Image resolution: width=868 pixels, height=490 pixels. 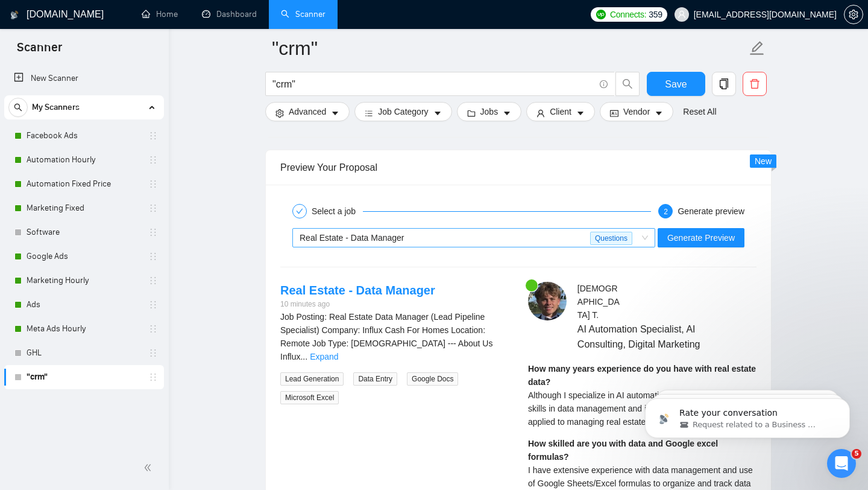 What do you see at coordinates (84, 329) in the screenshot?
I see `a: Meta Ads Hourly` at bounding box center [84, 329].